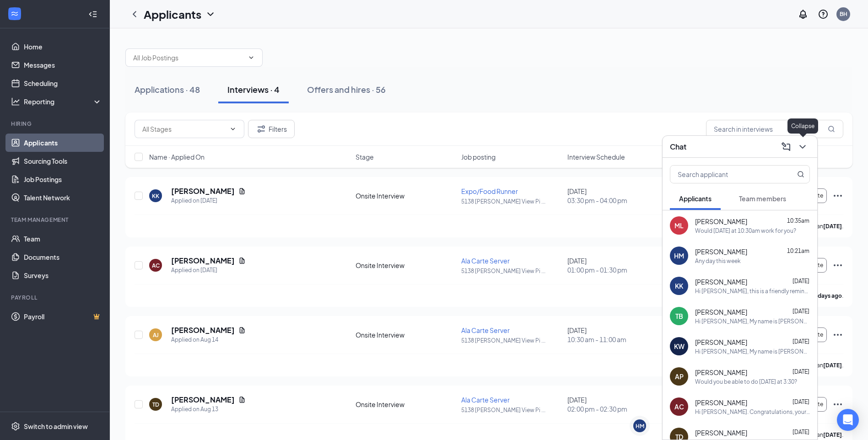 The image size is (868, 440). I want to click on div: TB, so click(679, 316).